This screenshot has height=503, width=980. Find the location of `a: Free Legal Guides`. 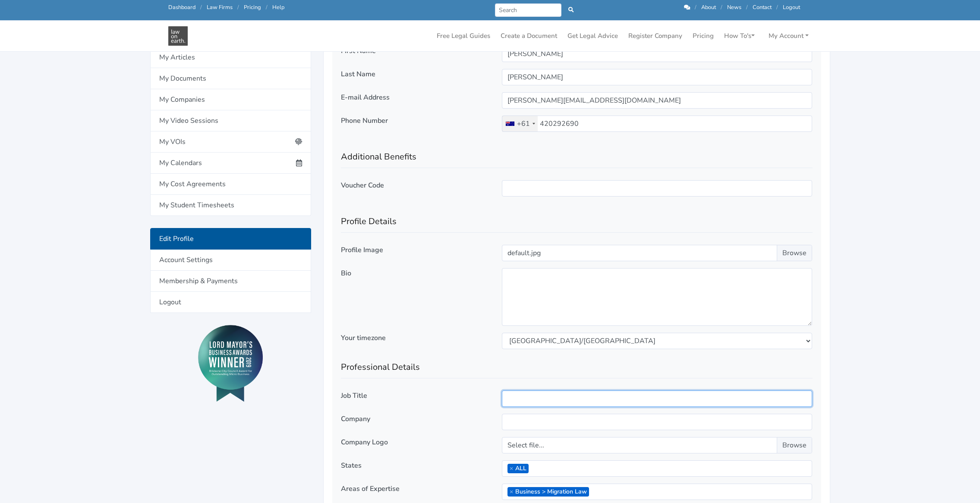

a: Free Legal Guides is located at coordinates (463, 35).